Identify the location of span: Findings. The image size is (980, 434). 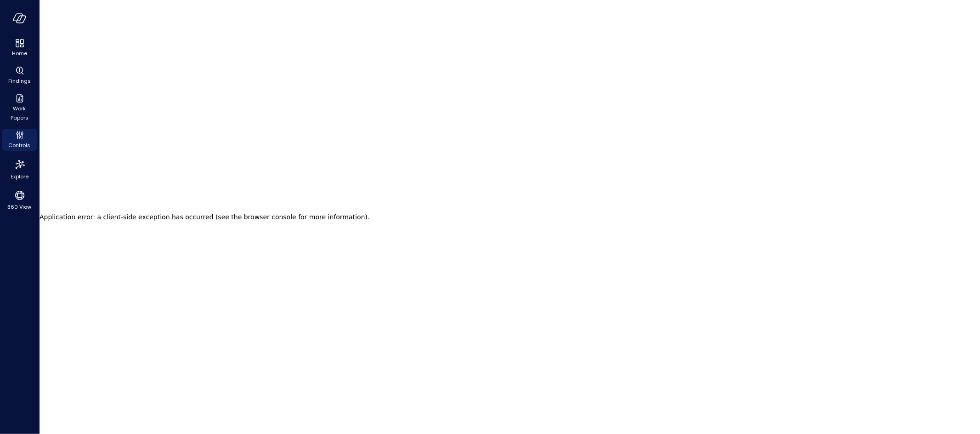
(19, 81).